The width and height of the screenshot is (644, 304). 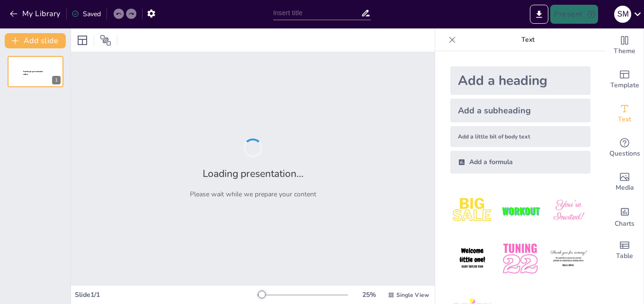 I want to click on span: Template, so click(x=625, y=85).